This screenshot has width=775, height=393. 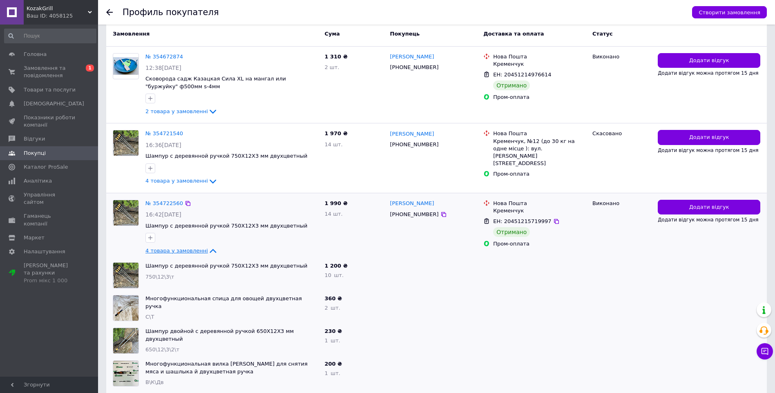 I want to click on span: 2 товара у замовленні, so click(x=177, y=111).